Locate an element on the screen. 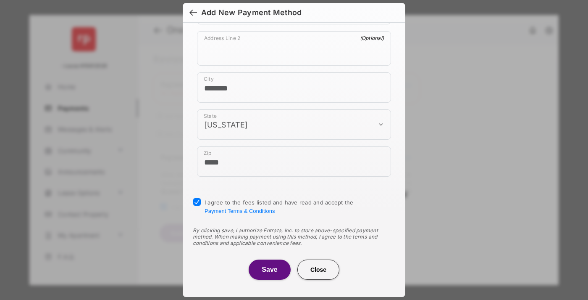  div: payment_method_screening[postal_addresses][postalCode] is located at coordinates (294, 161).